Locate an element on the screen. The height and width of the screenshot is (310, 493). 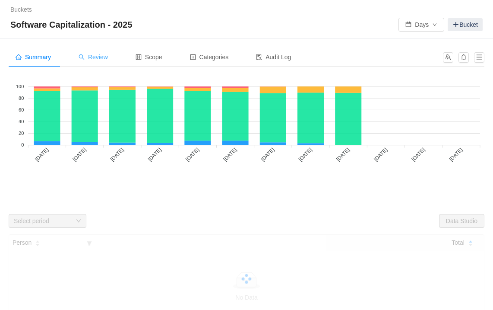
tspan: 0 is located at coordinates (22, 145).